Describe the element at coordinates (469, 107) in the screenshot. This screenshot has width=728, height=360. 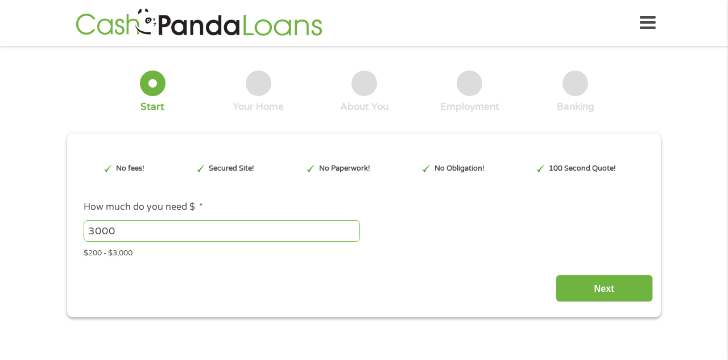
I see `div: Employment` at that location.